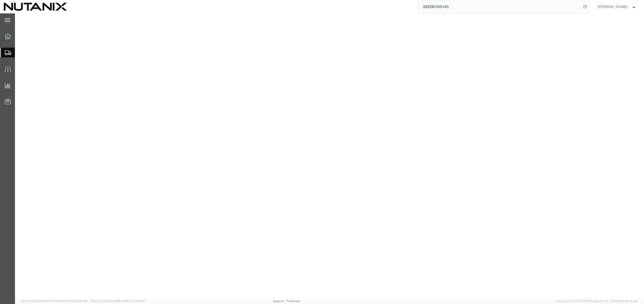 The height and width of the screenshot is (304, 644). I want to click on span: Stephanie Guadron, so click(613, 7).